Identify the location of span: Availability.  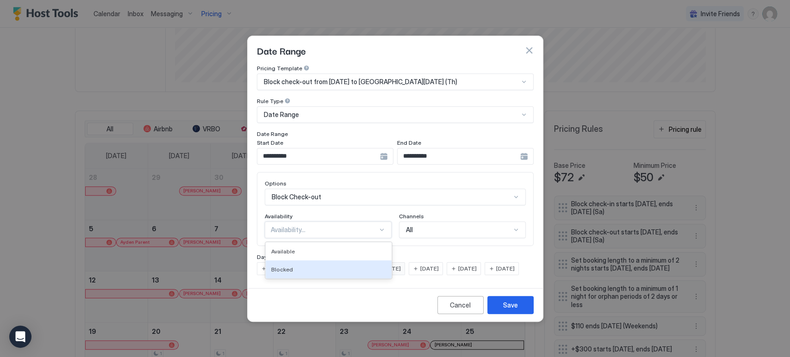
(279, 216).